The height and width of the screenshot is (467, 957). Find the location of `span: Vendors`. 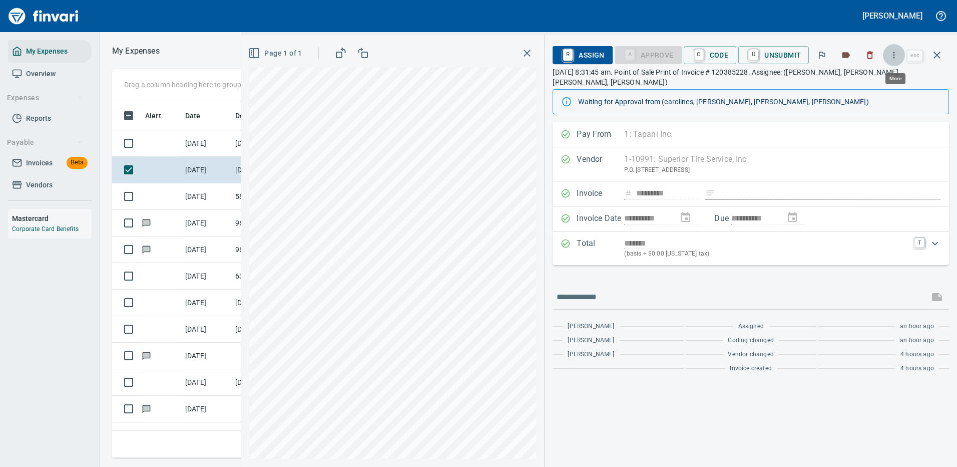

span: Vendors is located at coordinates (39, 185).